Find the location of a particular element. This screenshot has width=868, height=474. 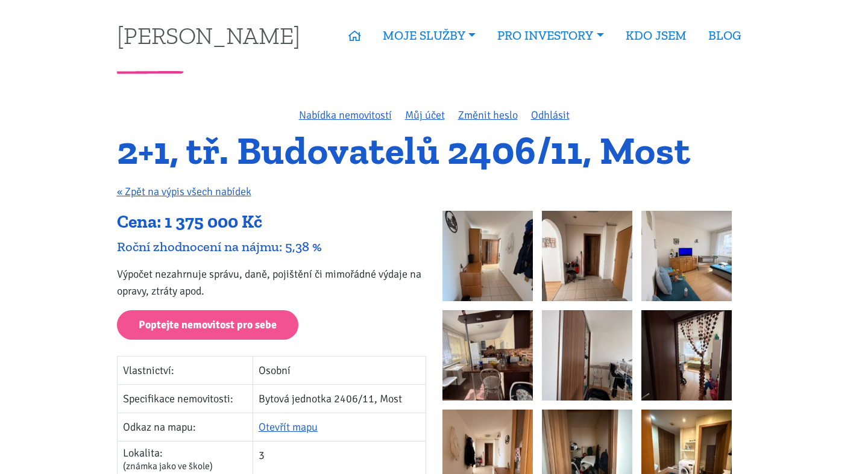

a: PRO INVESTORY is located at coordinates (550, 35).